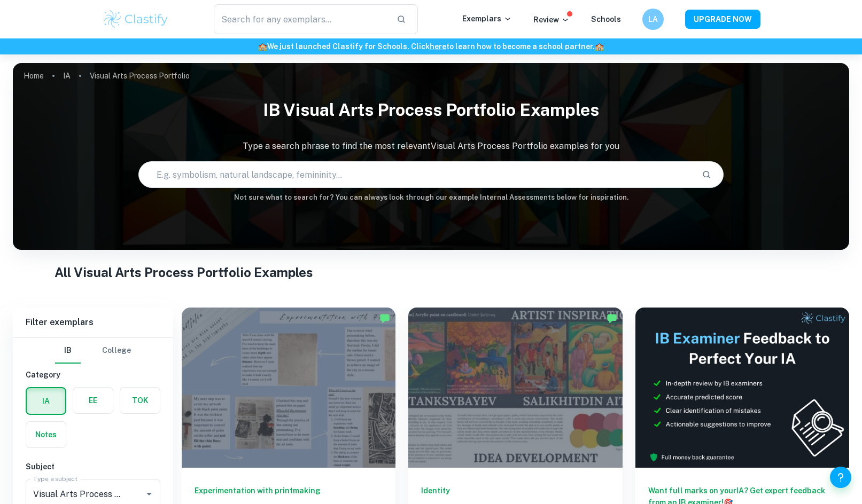  What do you see at coordinates (140, 400) in the screenshot?
I see `button: TOK` at bounding box center [140, 400].